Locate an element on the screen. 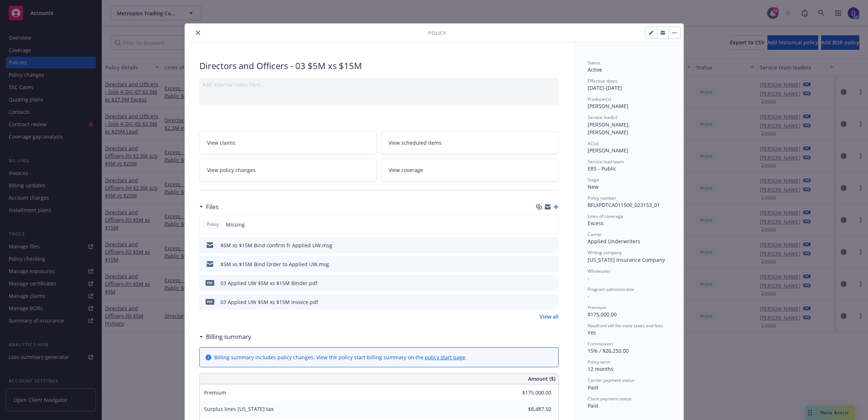 This screenshot has height=420, width=868. span: Service lead(s) is located at coordinates (603, 117).